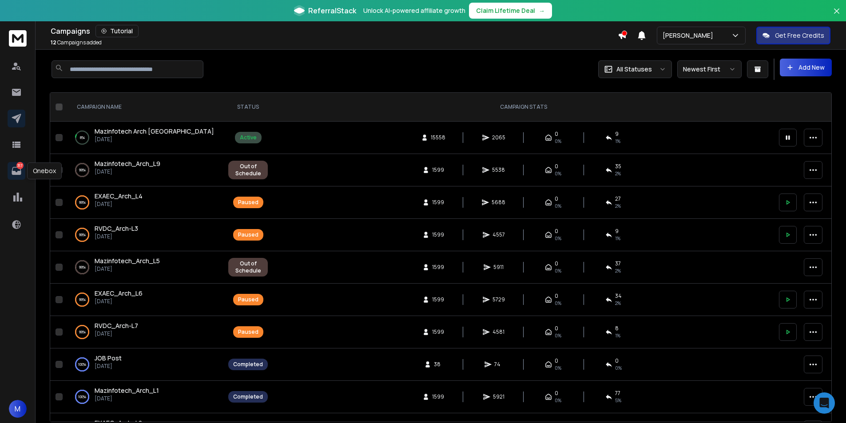  What do you see at coordinates (116, 228) in the screenshot?
I see `span: RVDC_Arch-L3` at bounding box center [116, 228].